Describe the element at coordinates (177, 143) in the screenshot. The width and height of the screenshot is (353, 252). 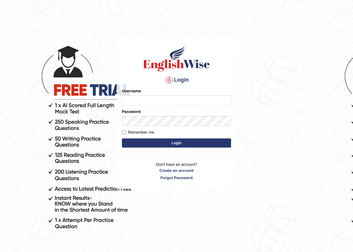
I see `button: Login` at that location.